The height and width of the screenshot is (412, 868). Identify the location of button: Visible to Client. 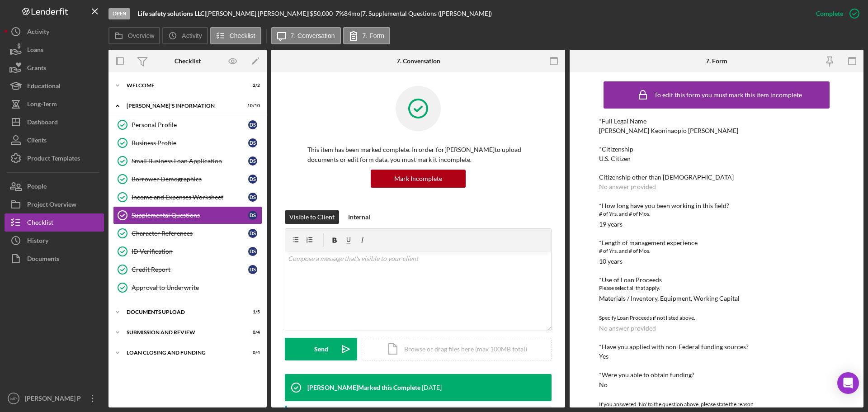
(312, 217).